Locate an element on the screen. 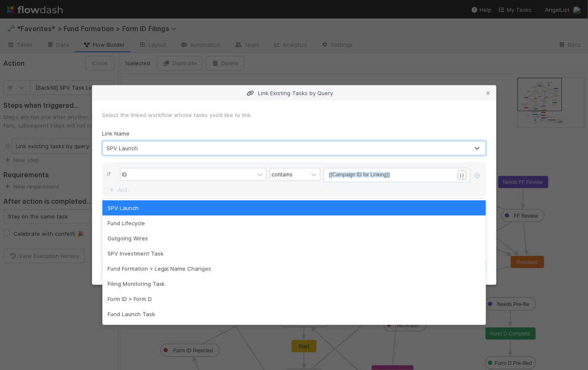  div: Select the linked workflow whose tasks you’d like to link. is located at coordinates (294, 115).